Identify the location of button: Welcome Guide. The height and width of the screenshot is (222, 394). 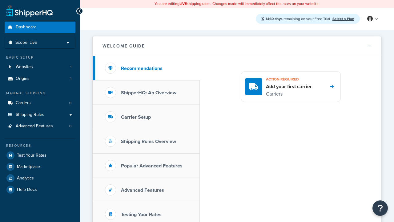
(237, 46).